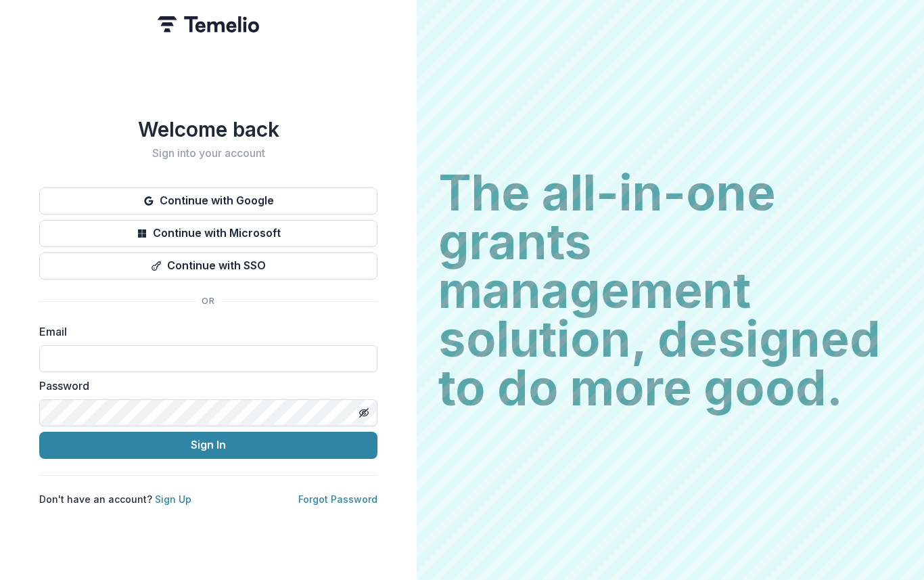 The image size is (924, 580). What do you see at coordinates (204, 386) in the screenshot?
I see `label: Password` at bounding box center [204, 386].